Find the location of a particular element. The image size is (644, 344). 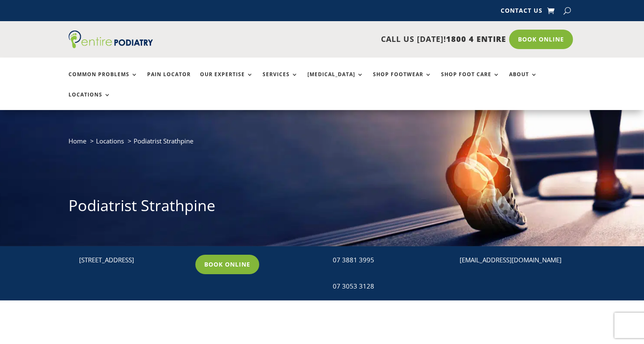

a: Contact Us is located at coordinates (521, 12).